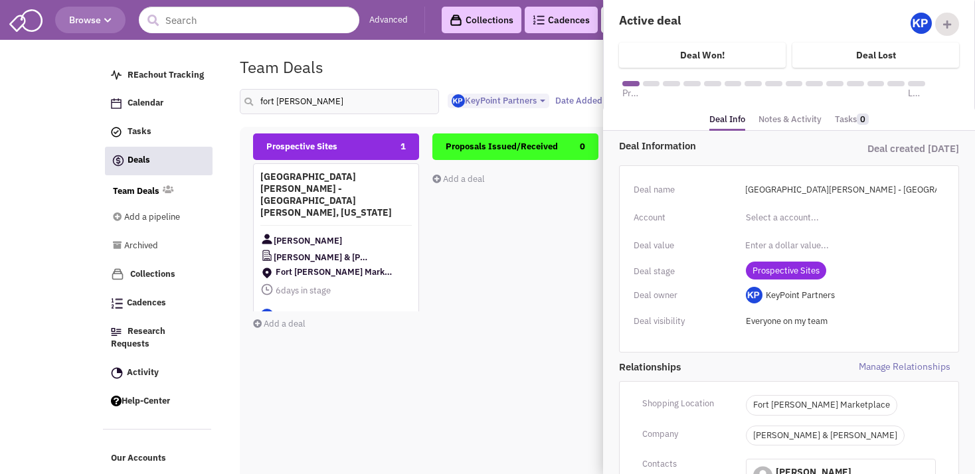 Image resolution: width=975 pixels, height=474 pixels. What do you see at coordinates (158, 338) in the screenshot?
I see `a: Research Requests` at bounding box center [158, 338].